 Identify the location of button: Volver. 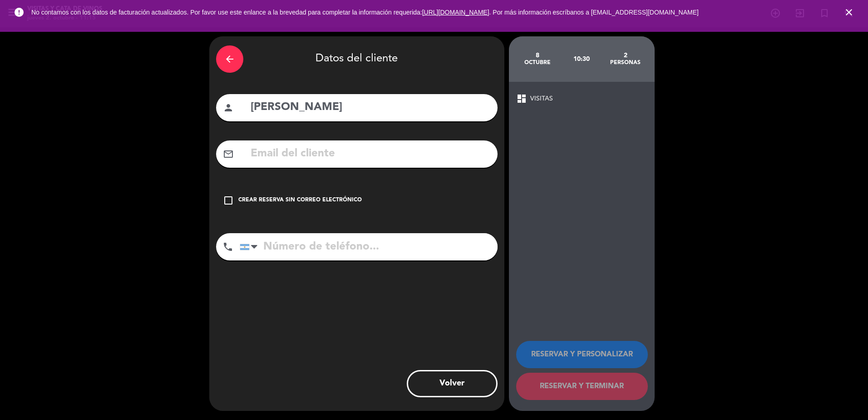
(452, 384).